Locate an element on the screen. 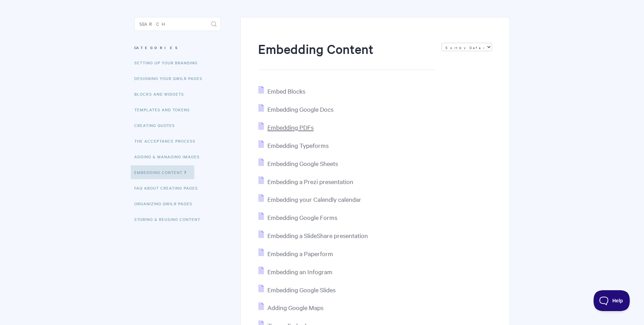  a: Embedding a SlideShare presentation is located at coordinates (313, 235).